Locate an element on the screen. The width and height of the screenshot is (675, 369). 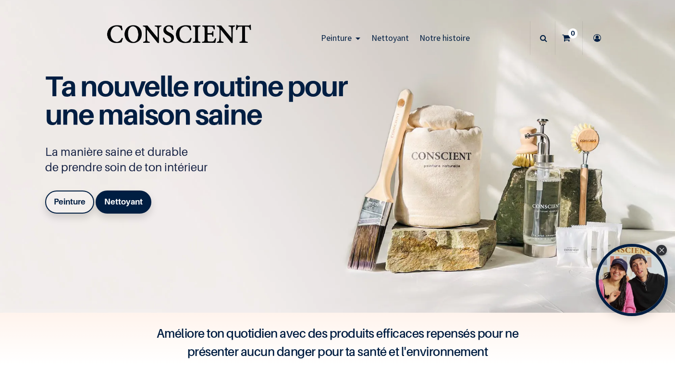
span: Notre histoire is located at coordinates (445, 38).